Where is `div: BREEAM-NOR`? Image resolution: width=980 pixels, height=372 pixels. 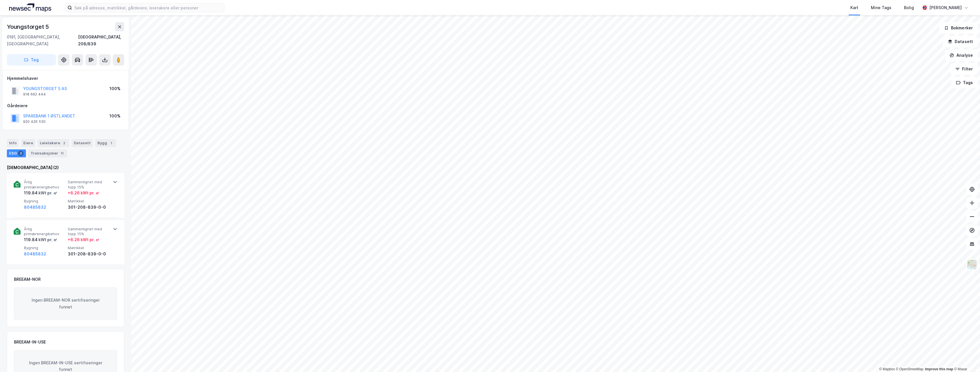 div: BREEAM-NOR is located at coordinates (27, 279).